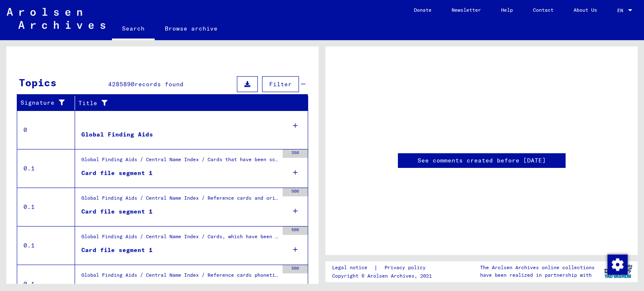 This screenshot has height=291, width=644. Describe the element at coordinates (618, 265) in the screenshot. I see `img: Change consent` at that location.